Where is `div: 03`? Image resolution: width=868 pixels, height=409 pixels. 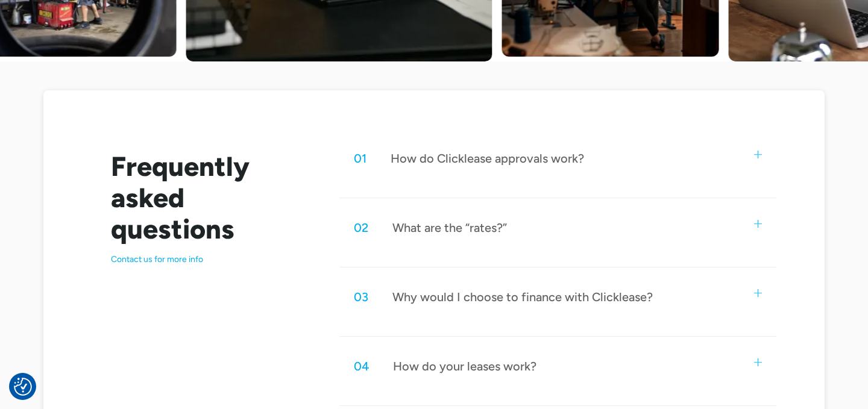
div: 03 is located at coordinates (361, 297).